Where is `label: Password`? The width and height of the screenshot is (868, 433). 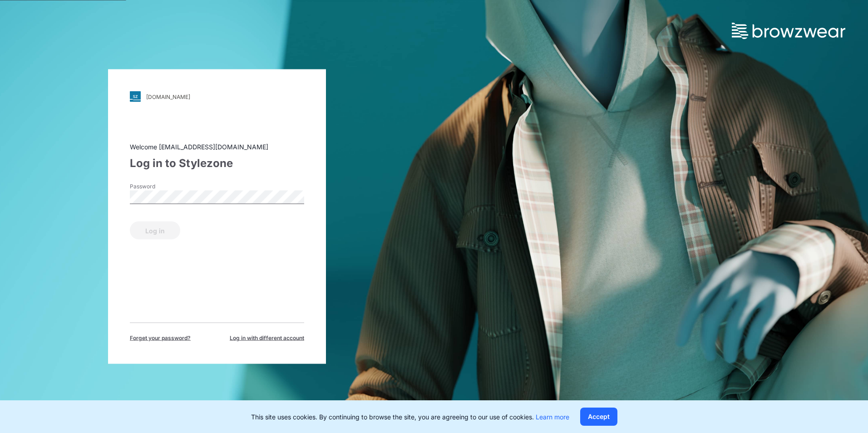 label: Password is located at coordinates (161, 186).